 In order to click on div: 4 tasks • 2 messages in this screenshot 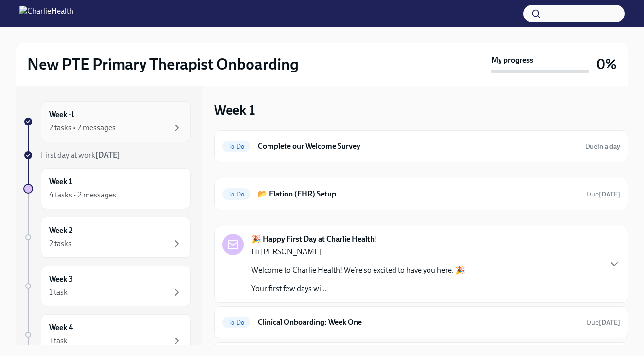, I will do `click(83, 195)`.